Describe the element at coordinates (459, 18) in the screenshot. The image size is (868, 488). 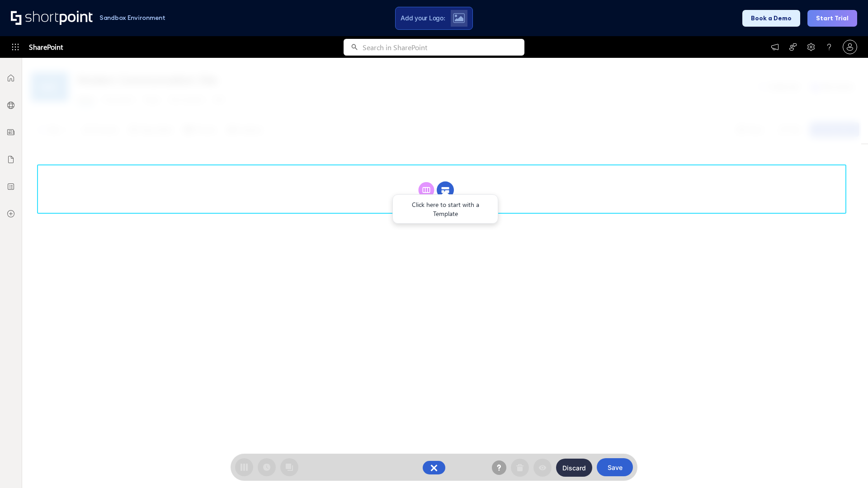
I see `img: Upload logo` at that location.